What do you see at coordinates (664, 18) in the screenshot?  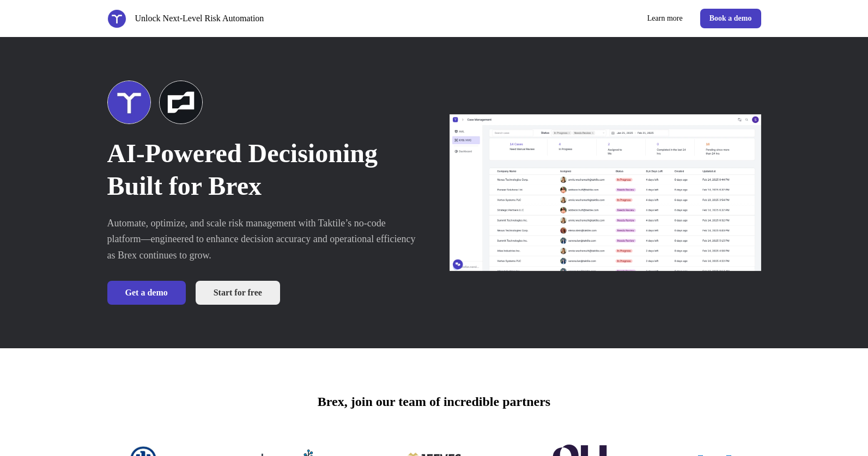 I see `a: Learn more` at bounding box center [664, 18].